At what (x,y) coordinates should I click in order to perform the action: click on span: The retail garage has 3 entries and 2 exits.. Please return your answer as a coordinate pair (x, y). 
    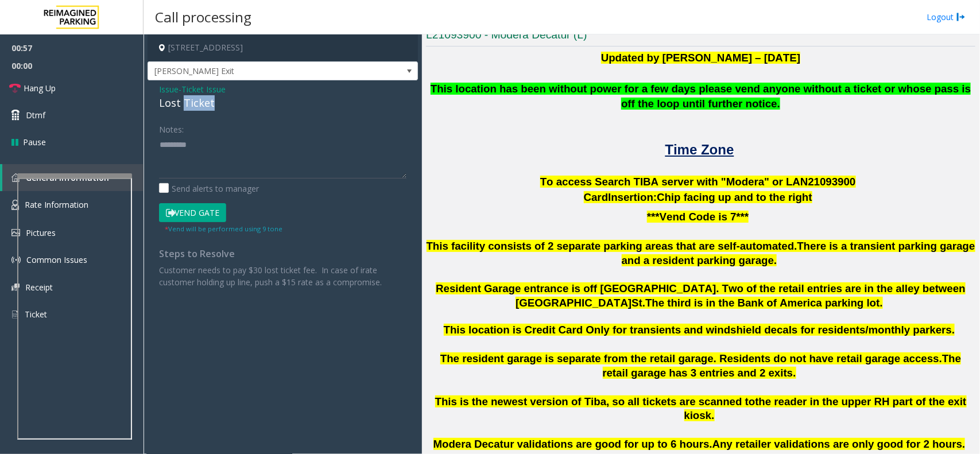
    Looking at the image, I should click on (782, 366).